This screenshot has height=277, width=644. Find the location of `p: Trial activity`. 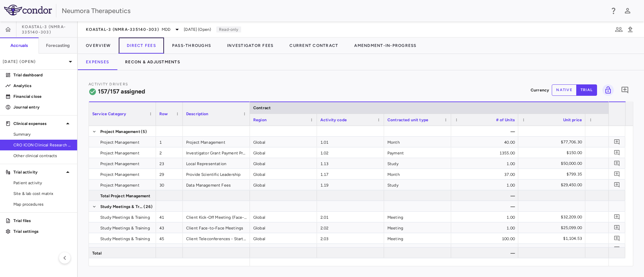

p: Trial activity is located at coordinates (39, 172).